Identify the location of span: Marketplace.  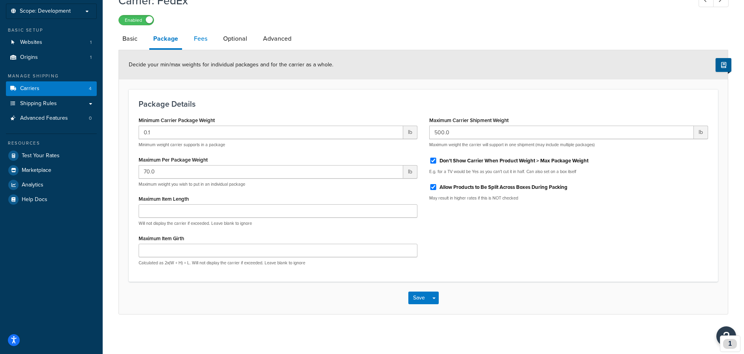
(36, 170).